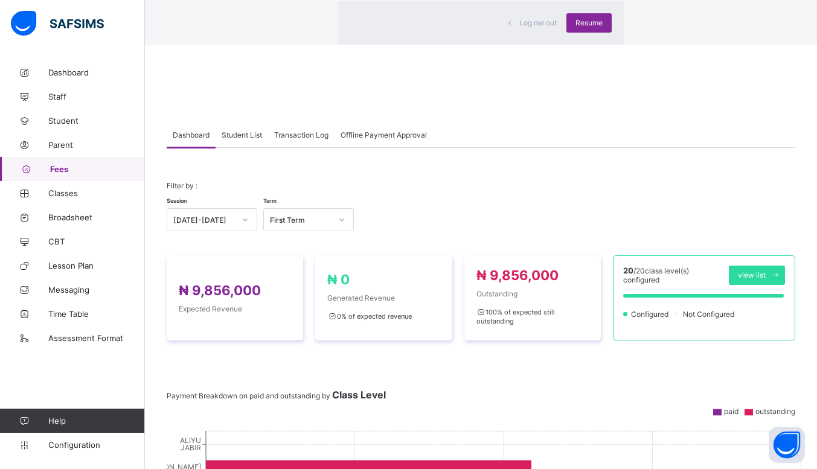  Describe the element at coordinates (538, 22) in the screenshot. I see `span: Log me out` at that location.